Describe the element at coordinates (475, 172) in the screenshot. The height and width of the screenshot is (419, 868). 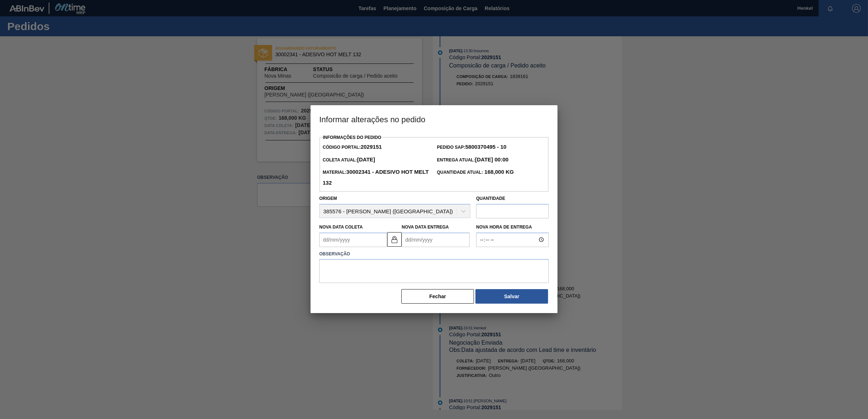
I see `span: Quantidade Atual:` at that location.